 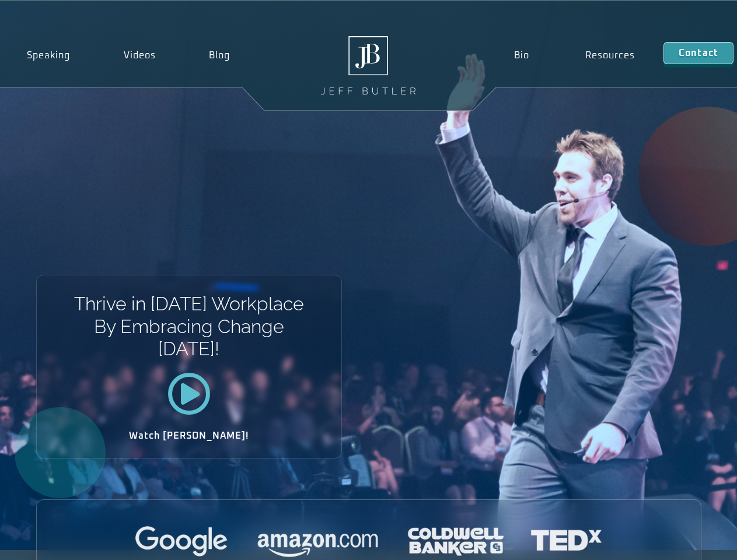 What do you see at coordinates (521, 55) in the screenshot?
I see `a: Bio` at bounding box center [521, 55].